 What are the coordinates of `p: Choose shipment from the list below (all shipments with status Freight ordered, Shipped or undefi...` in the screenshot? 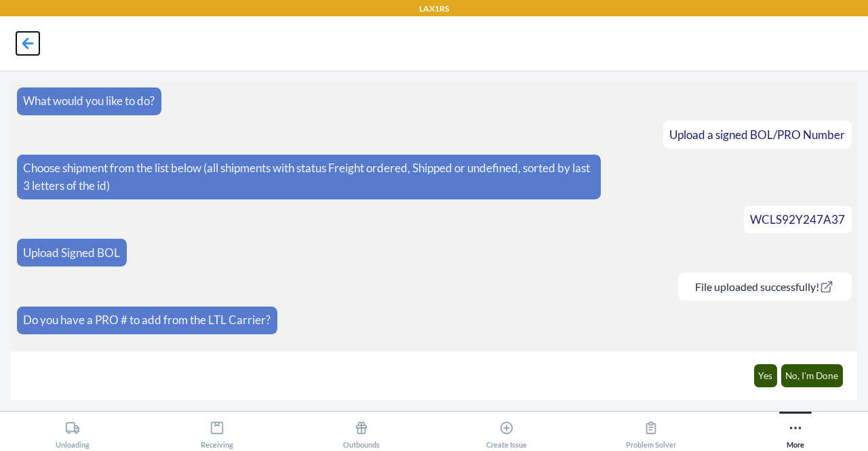 It's located at (308, 176).